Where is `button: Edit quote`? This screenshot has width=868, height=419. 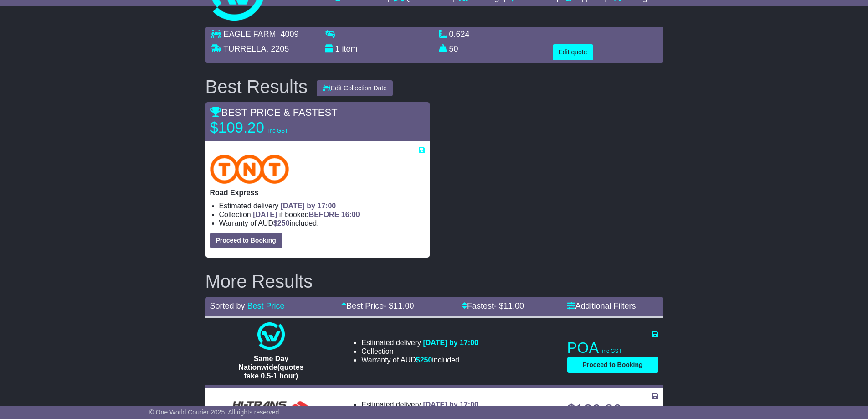 button: Edit quote is located at coordinates (573, 52).